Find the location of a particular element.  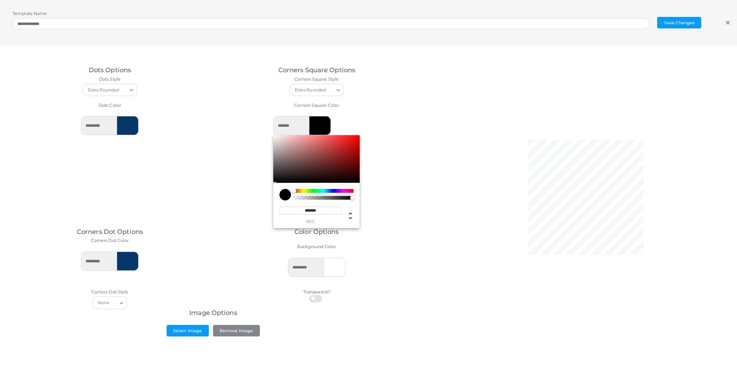

label: Corners Dot Color is located at coordinates (110, 241).